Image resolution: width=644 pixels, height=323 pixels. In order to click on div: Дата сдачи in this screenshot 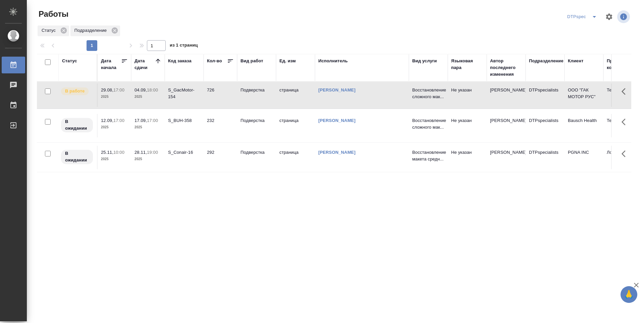, I will do `click(145, 64)`.